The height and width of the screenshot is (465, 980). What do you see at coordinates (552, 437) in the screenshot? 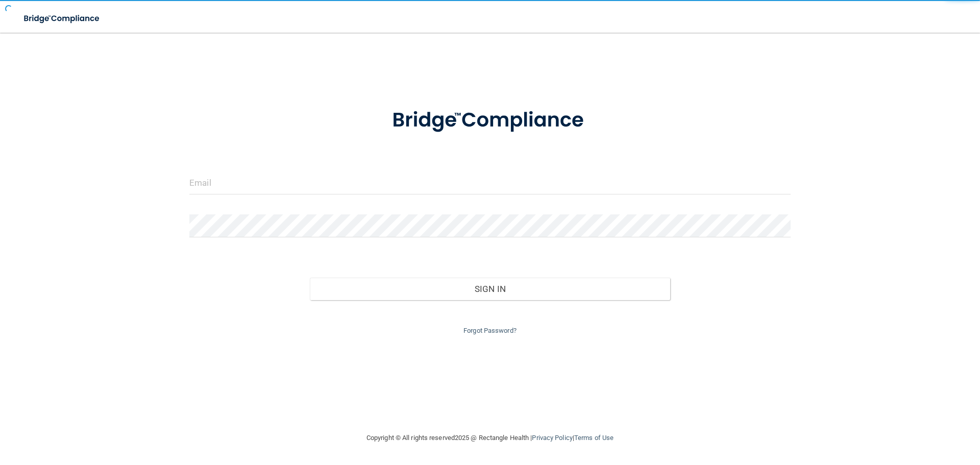
I see `a: Privacy Policy` at bounding box center [552, 437].